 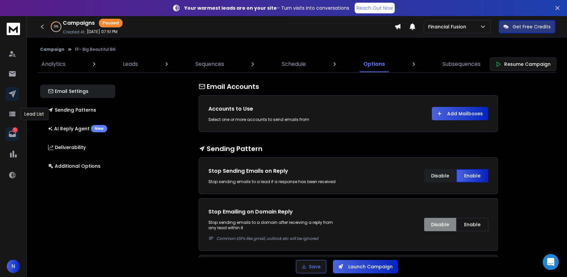 What do you see at coordinates (13, 266) in the screenshot?
I see `span: N` at bounding box center [13, 266].